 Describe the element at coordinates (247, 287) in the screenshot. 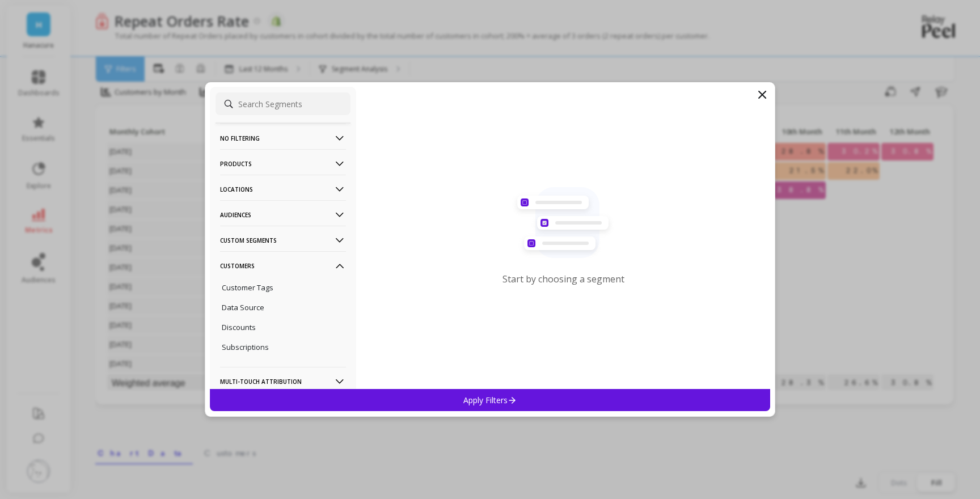

I see `p: Customer Tags` at that location.